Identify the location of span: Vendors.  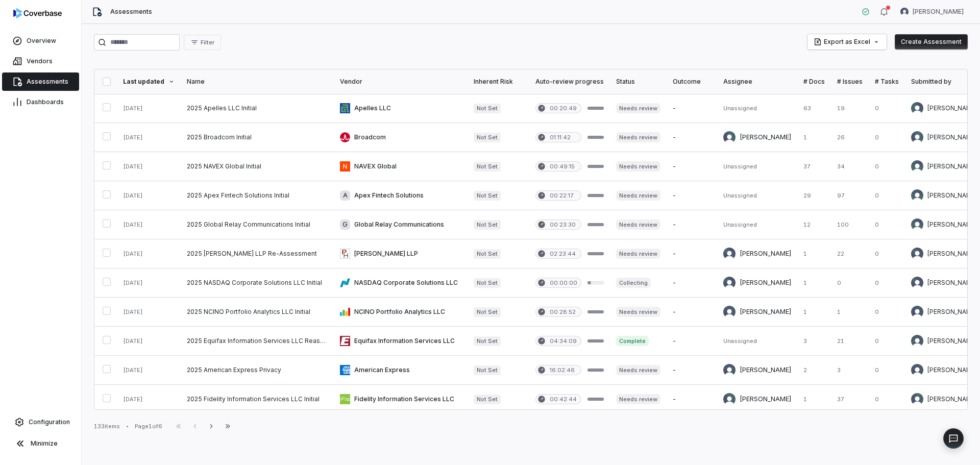
(39, 61).